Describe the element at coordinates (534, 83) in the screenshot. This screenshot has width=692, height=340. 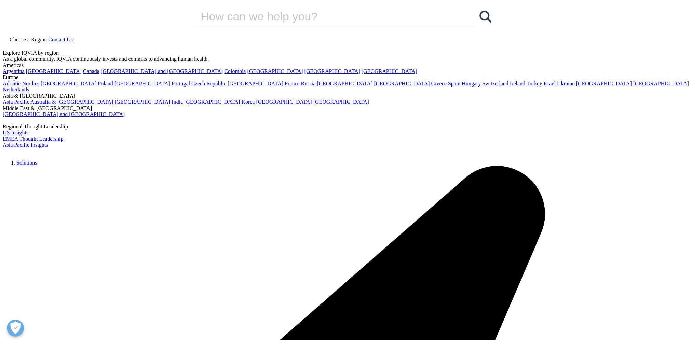
I see `a: Turkey` at that location.